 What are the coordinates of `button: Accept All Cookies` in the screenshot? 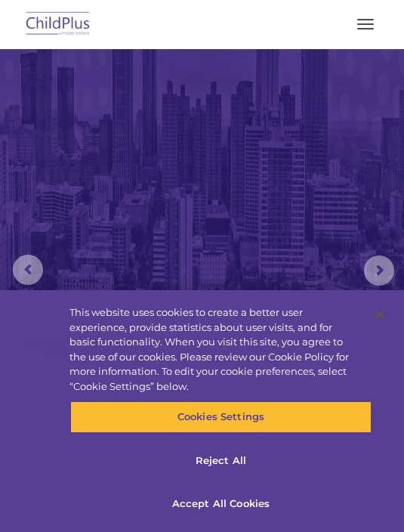 It's located at (221, 504).